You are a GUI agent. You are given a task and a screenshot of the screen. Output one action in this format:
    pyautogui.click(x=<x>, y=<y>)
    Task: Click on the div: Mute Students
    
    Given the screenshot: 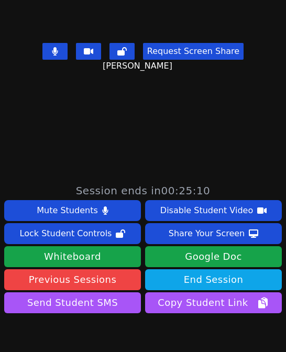 What is the action you would take?
    pyautogui.click(x=67, y=211)
    